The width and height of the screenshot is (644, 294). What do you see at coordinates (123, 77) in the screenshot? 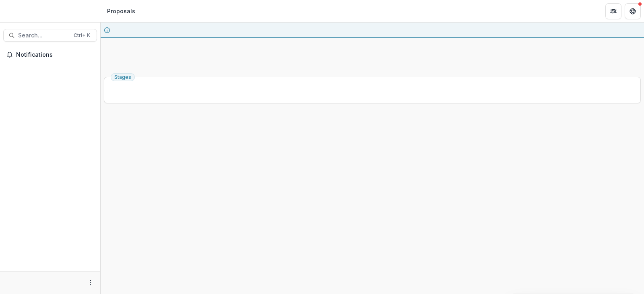
I see `span: Stages` at bounding box center [123, 77].